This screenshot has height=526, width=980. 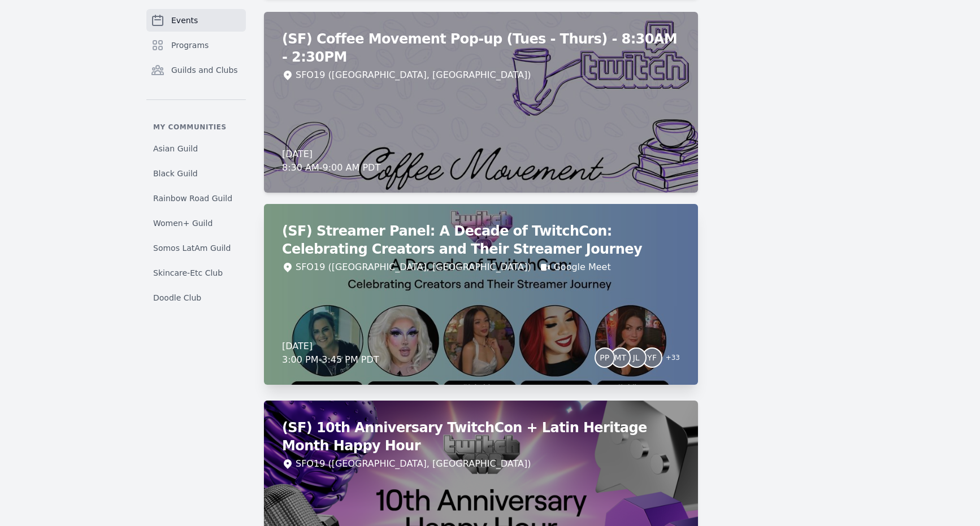 What do you see at coordinates (620, 358) in the screenshot?
I see `span: MT` at bounding box center [620, 358].